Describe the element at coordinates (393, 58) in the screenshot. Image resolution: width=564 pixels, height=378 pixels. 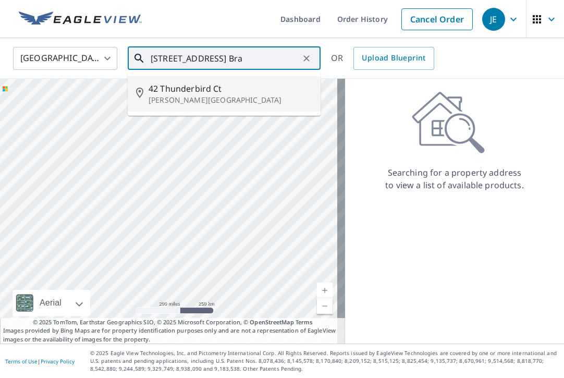
I see `a: Upload Blueprint` at that location.